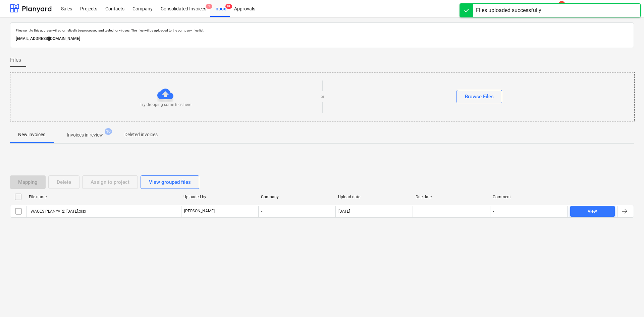 The width and height of the screenshot is (644, 317). What do you see at coordinates (451, 197) in the screenshot?
I see `div: Due date` at bounding box center [451, 197].